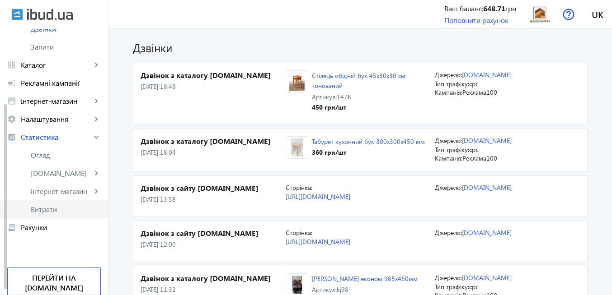  What do you see at coordinates (360, 47) in the screenshot?
I see `h1: Дзвінки` at bounding box center [360, 47].